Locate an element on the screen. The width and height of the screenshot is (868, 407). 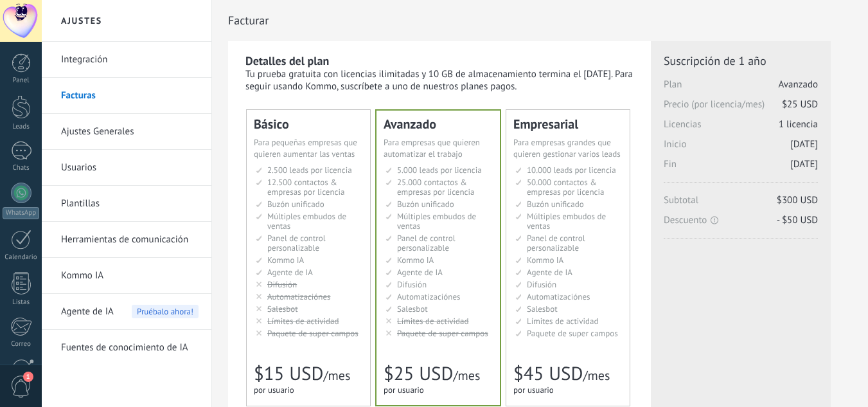
div: Panel is located at coordinates (21, 80).